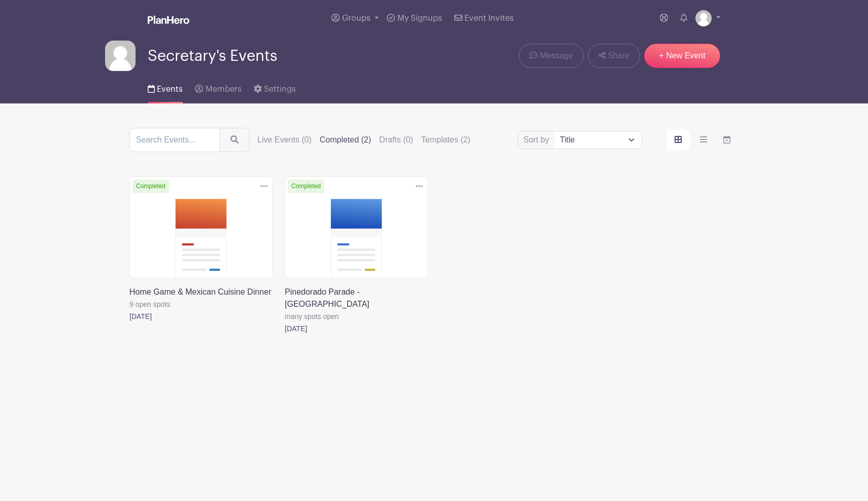  Describe the element at coordinates (175, 140) in the screenshot. I see `input: Search Events...` at that location.